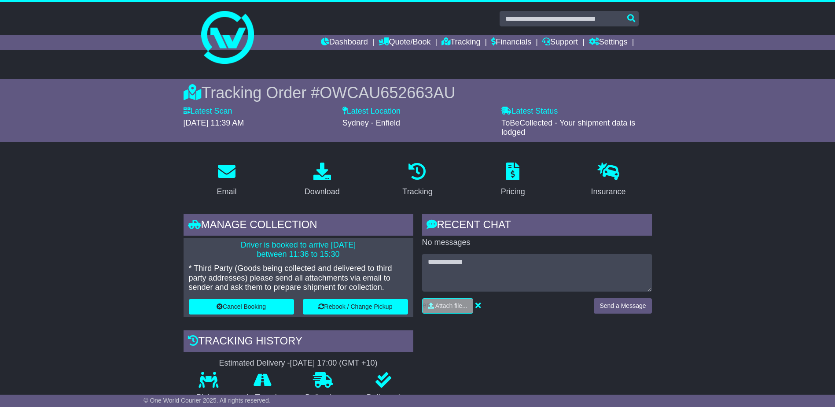 Image resolution: width=835 pixels, height=407 pixels. Describe the element at coordinates (226, 180) in the screenshot. I see `a: Email` at that location.